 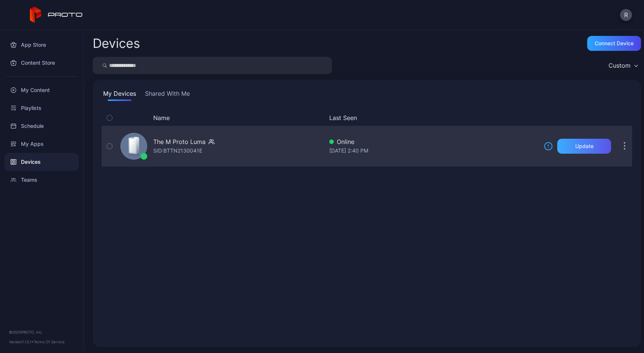 What do you see at coordinates (42, 90) in the screenshot?
I see `div: My Content` at bounding box center [42, 90].